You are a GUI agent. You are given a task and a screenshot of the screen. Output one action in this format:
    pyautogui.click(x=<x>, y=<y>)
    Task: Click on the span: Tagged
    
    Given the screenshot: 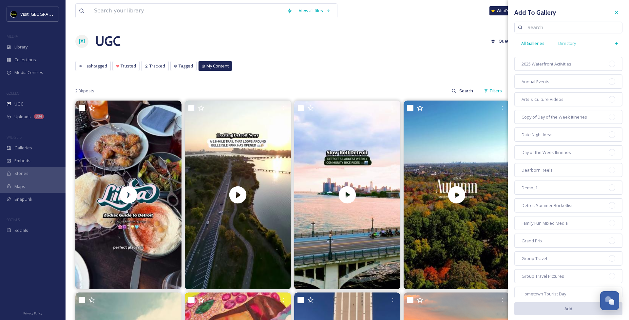 What is the action you would take?
    pyautogui.click(x=186, y=66)
    